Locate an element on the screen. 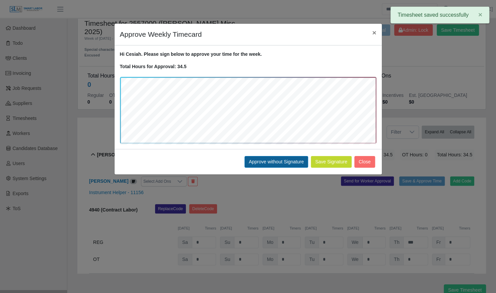 This screenshot has width=496, height=293. strong: Hi Cesiah. Please sign below to approve your time for the week. is located at coordinates (191, 54).